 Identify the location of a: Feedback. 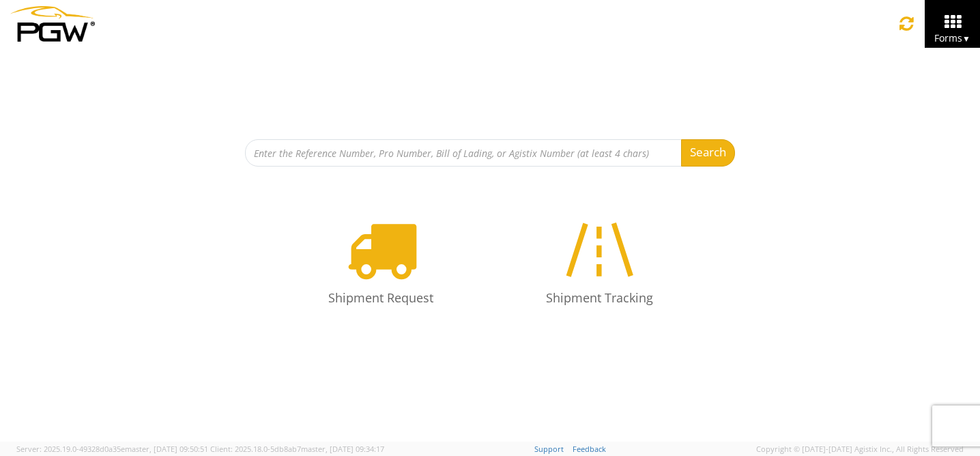
(589, 448).